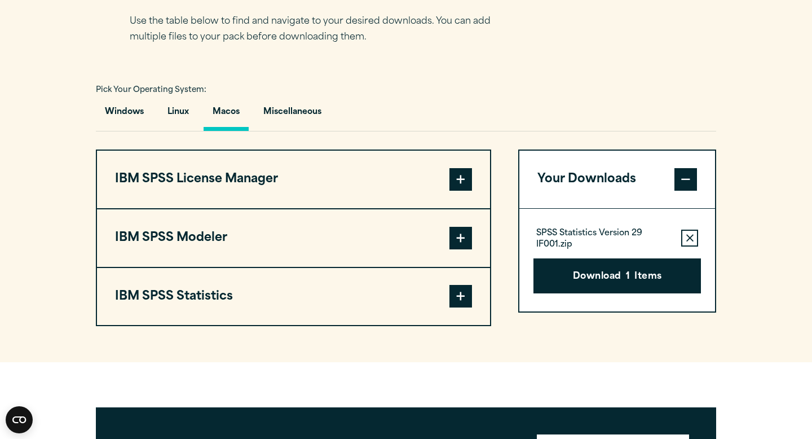  What do you see at coordinates (617, 179) in the screenshot?
I see `button: Your Downloads` at bounding box center [617, 179].